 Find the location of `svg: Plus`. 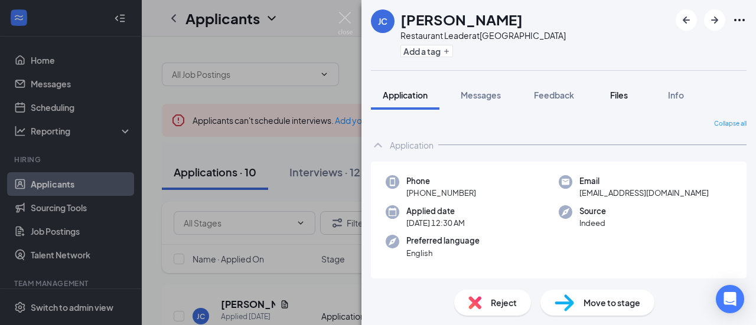

svg: Plus is located at coordinates (446, 51).